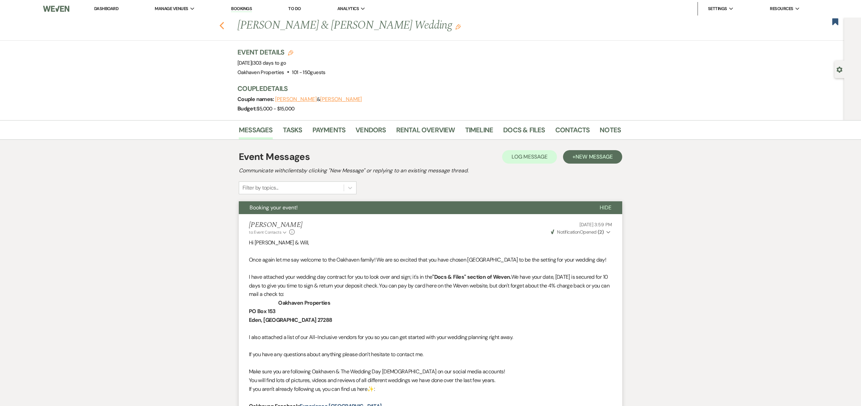 This screenshot has height=406, width=861. I want to click on p: If you aren't already following us, you can find us here✨:, so click(431, 389).